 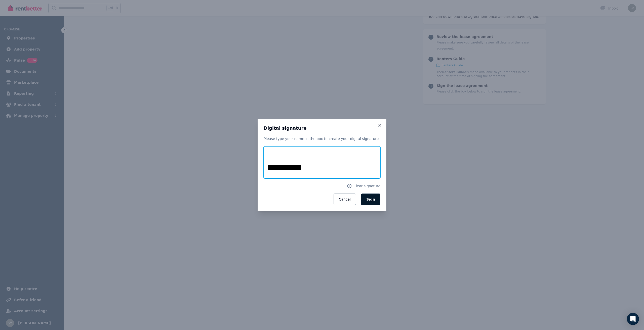 What do you see at coordinates (633, 319) in the screenshot?
I see `div: Open Intercom Messenger` at bounding box center [633, 319].